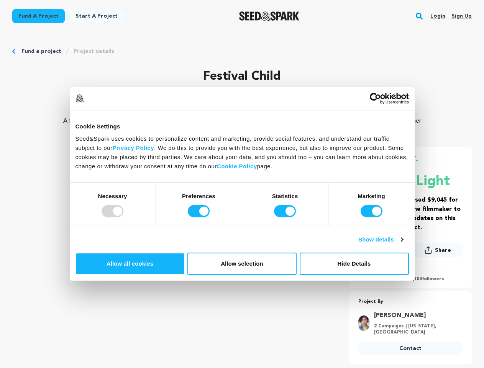 This screenshot has width=484, height=368. Describe the element at coordinates (381, 240) in the screenshot. I see `a: Show details` at that location.